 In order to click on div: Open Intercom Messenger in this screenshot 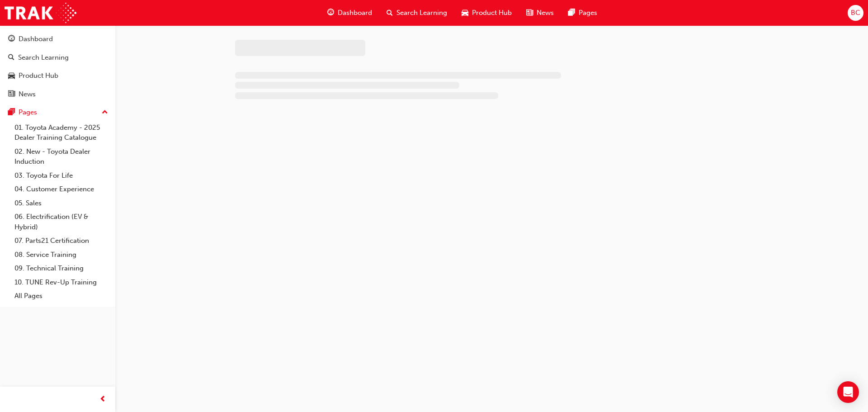, I will do `click(848, 392)`.